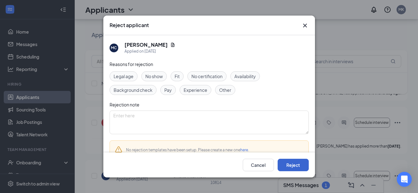 Image resolution: width=418 pixels, height=193 pixels. I want to click on span: No show, so click(154, 76).